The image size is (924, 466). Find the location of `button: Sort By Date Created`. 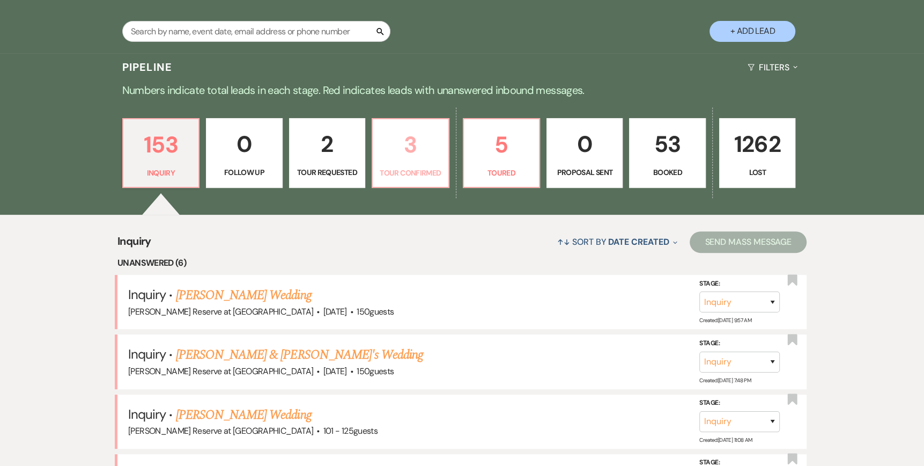

button: Sort By Date Created is located at coordinates (617, 241).